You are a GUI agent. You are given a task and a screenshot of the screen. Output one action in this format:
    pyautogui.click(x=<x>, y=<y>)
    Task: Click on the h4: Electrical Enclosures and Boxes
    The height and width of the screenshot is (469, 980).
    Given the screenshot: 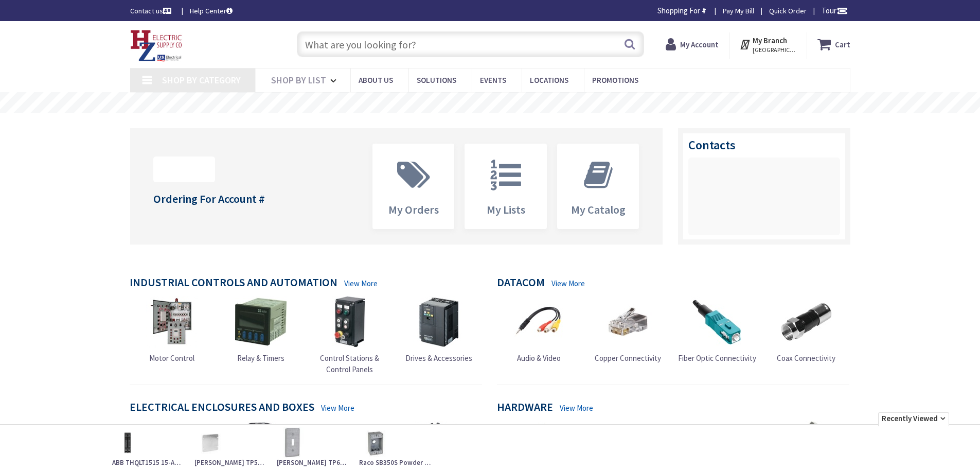 What is the action you would take?
    pyautogui.click(x=222, y=408)
    